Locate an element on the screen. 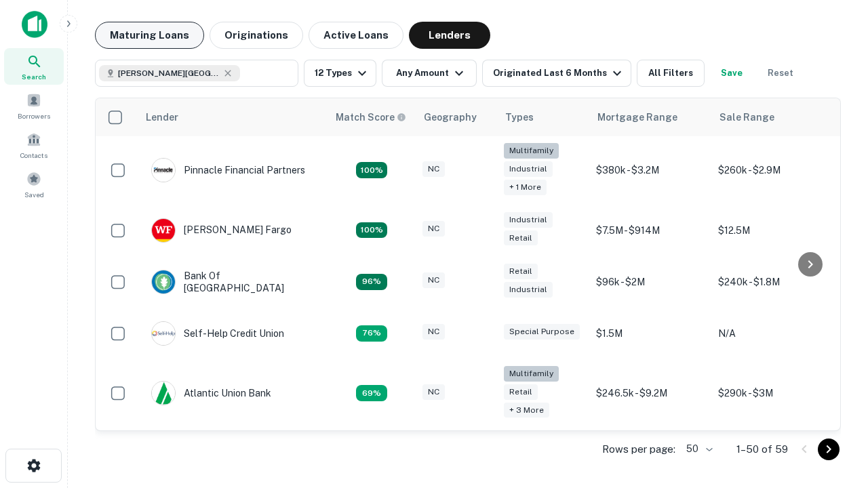  div: Borrowers is located at coordinates (34, 105).